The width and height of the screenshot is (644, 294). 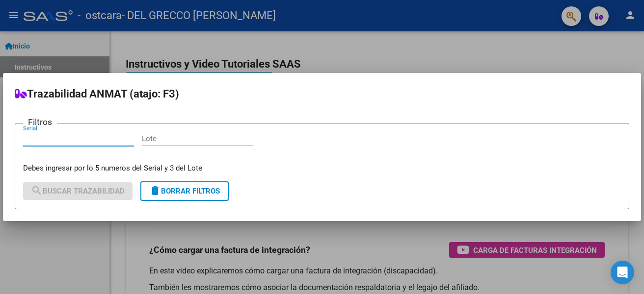 What do you see at coordinates (77, 191) in the screenshot?
I see `button: Buscar Trazabilidad` at bounding box center [77, 191].